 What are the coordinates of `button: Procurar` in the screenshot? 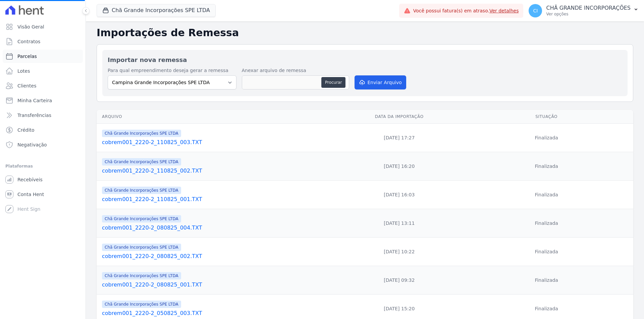 It's located at (333, 82).